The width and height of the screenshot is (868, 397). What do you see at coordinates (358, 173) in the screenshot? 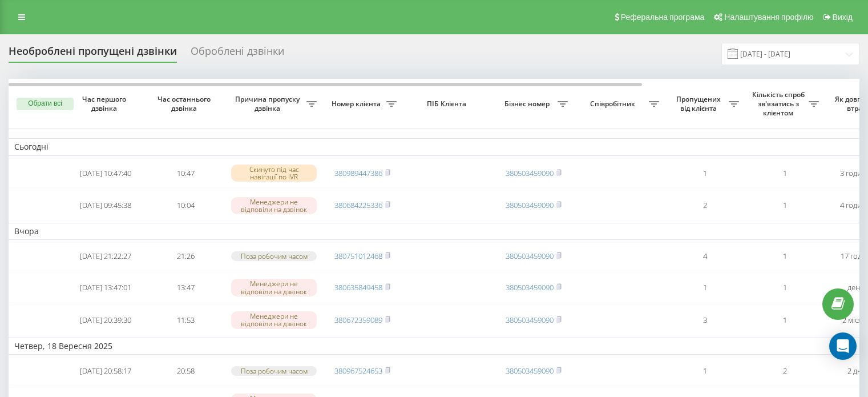
I see `a: 380989447386` at bounding box center [358, 173].